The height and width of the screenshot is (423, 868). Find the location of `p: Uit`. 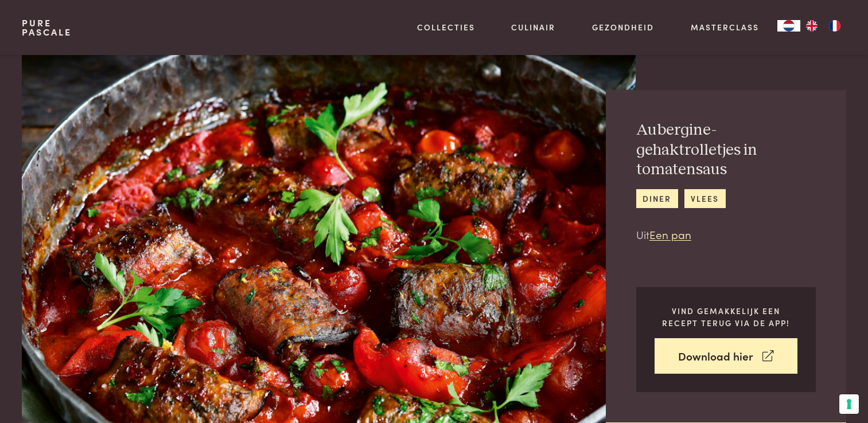

p: Uit is located at coordinates (726, 234).